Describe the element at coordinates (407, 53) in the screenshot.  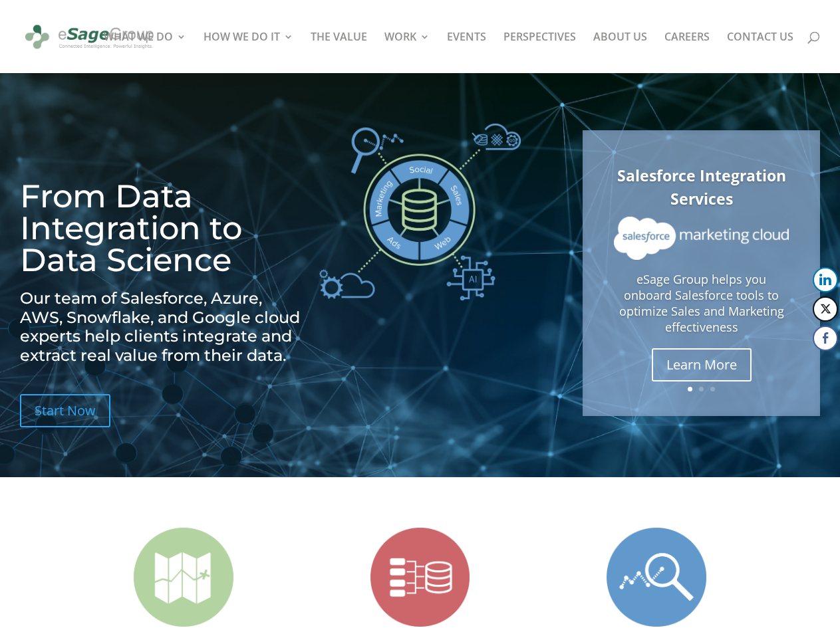
I see `a: WORK` at that location.